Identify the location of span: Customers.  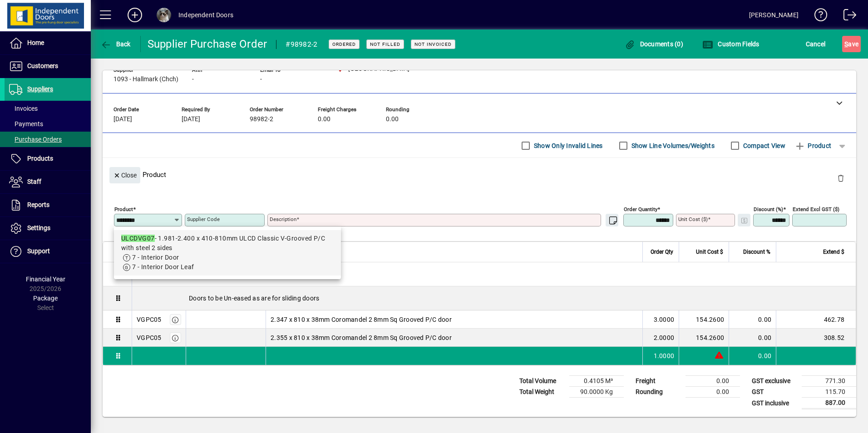
(43, 66).